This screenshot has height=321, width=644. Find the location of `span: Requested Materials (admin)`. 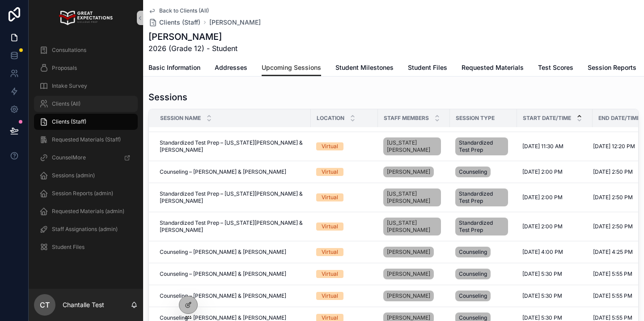

span: Requested Materials (admin) is located at coordinates (88, 211).